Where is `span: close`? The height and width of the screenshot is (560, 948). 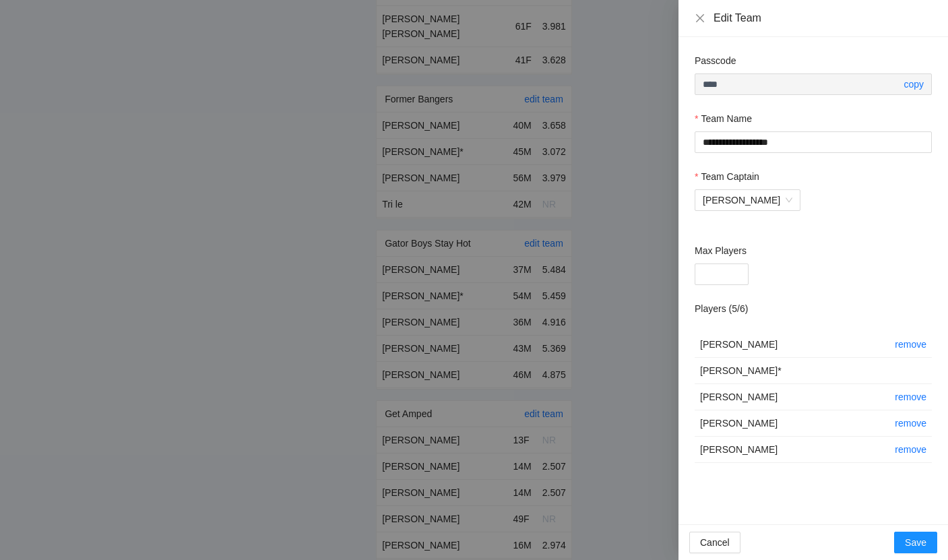
span: close is located at coordinates (700, 18).